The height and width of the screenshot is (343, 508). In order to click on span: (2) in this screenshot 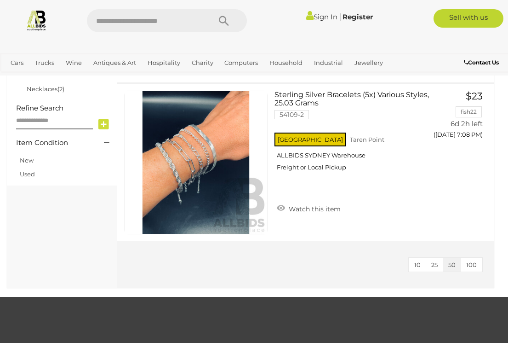, I will do `click(61, 89)`.